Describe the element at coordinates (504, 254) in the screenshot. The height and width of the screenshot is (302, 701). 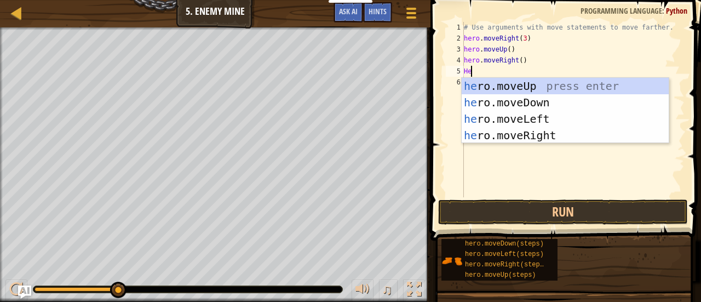
I see `span: hero.moveLeft(steps)` at that location.